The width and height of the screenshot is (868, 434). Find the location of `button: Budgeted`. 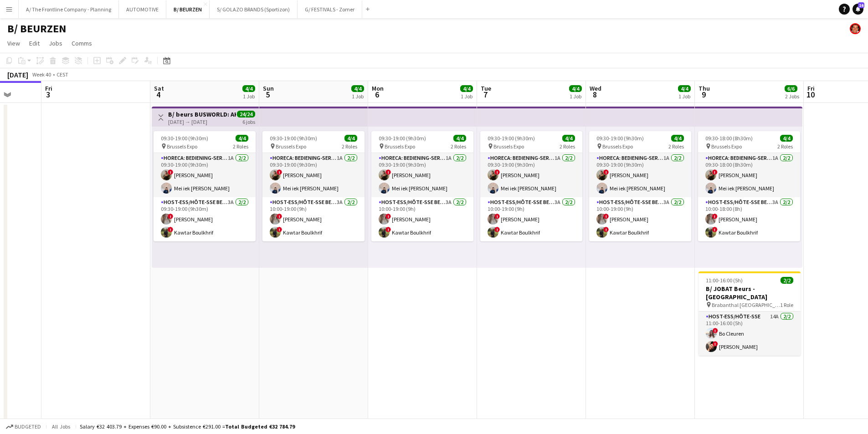

button: Budgeted is located at coordinates (24, 426).